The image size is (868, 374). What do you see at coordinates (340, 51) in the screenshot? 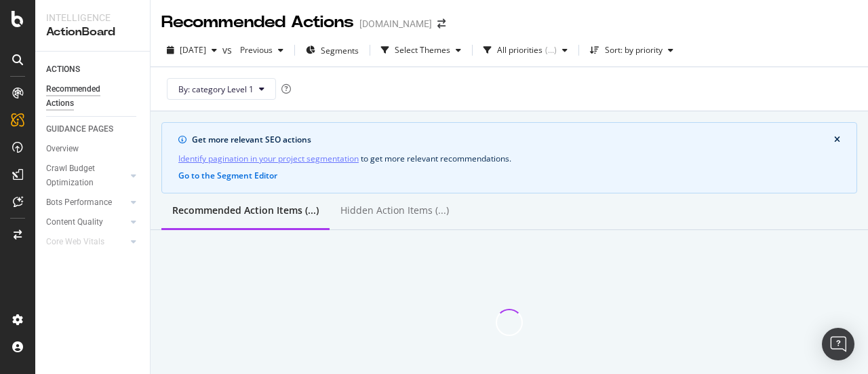
I see `span: Segments` at bounding box center [340, 51].